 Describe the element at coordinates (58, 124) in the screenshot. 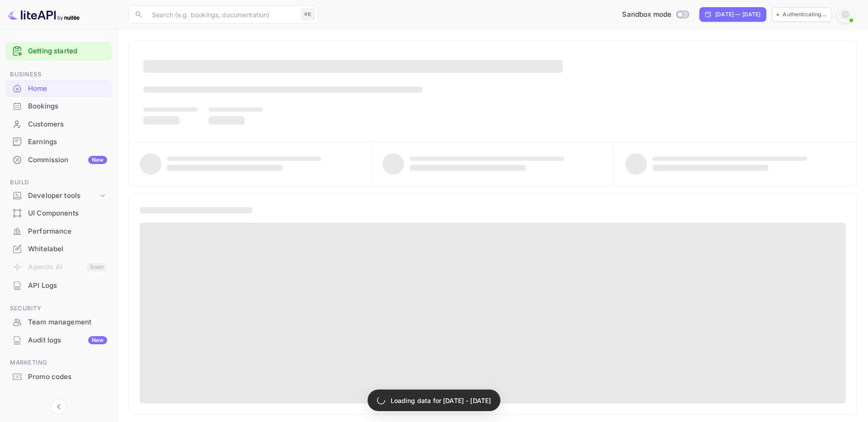

I see `a: Customers` at that location.